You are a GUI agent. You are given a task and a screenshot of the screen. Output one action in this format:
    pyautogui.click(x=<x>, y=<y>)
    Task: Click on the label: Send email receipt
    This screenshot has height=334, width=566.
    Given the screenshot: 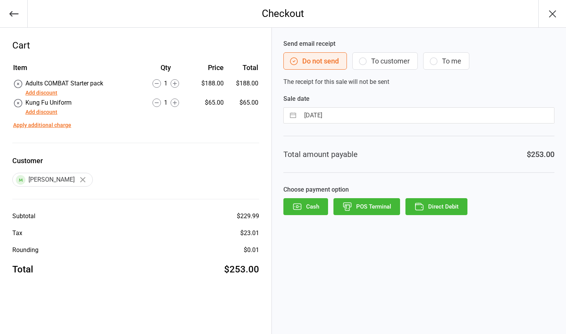 What is the action you would take?
    pyautogui.click(x=419, y=44)
    